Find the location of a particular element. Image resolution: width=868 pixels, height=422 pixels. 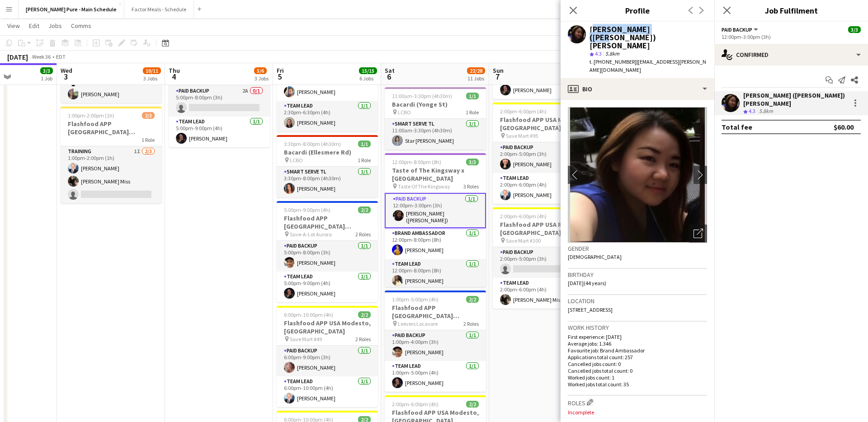

span: 22/28 is located at coordinates (476, 70).